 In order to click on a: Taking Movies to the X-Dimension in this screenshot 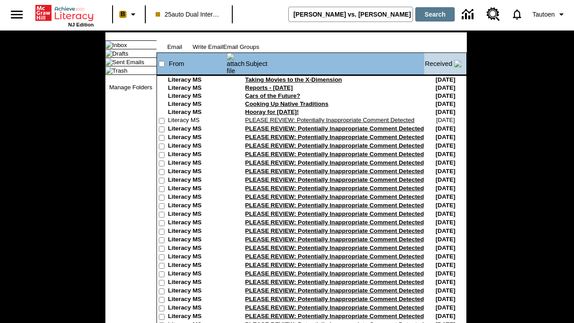, I will do `click(294, 79)`.